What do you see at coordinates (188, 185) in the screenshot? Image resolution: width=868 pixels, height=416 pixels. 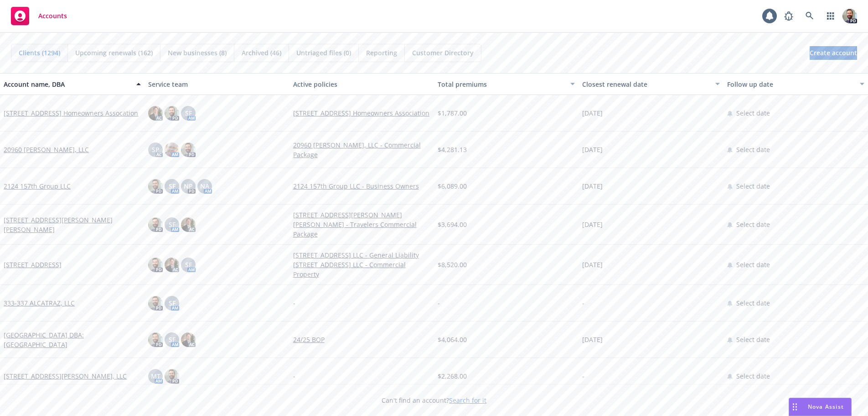 I see `span: NP` at bounding box center [188, 185].